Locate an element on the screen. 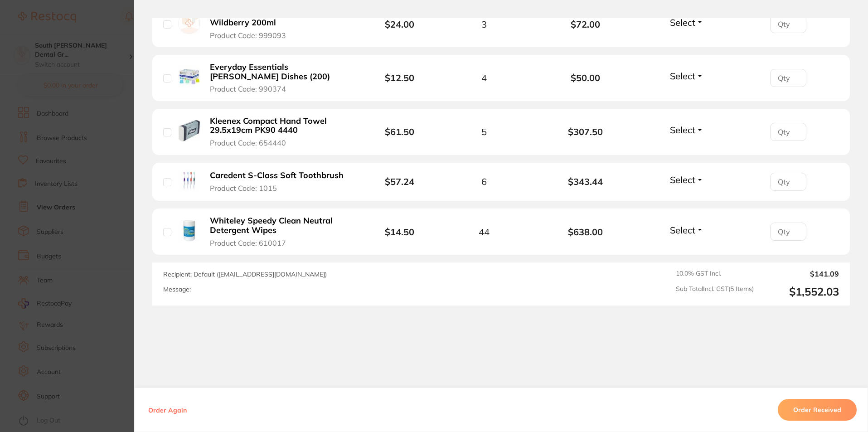 The height and width of the screenshot is (432, 868). img: Dentalife Swirl Mouthrinse Wildberry 200ml is located at coordinates (189, 23).